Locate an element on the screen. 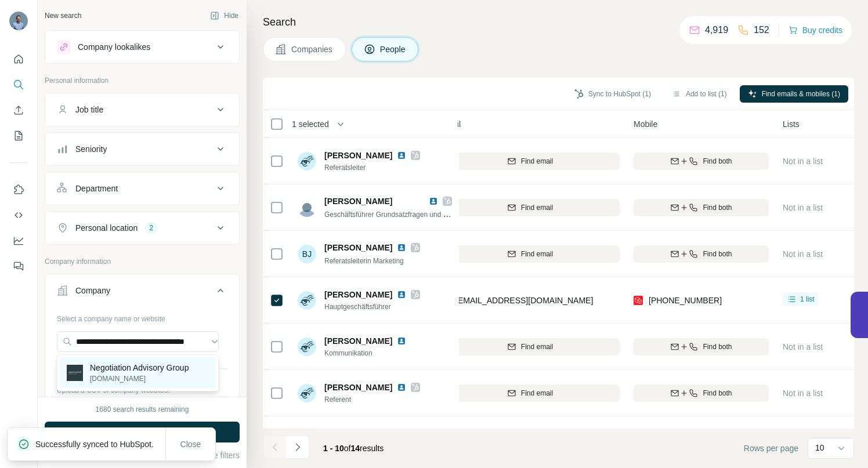 The image size is (868, 468). button: Use Surfe on LinkedIn is located at coordinates (19, 190).